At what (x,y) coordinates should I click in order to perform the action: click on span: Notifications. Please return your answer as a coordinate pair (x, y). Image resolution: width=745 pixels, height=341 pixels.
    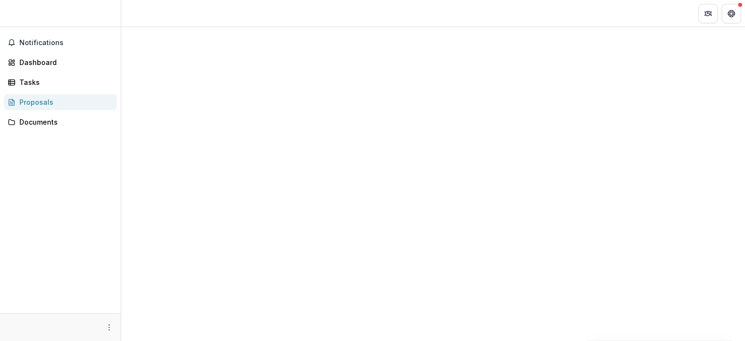
    Looking at the image, I should click on (66, 43).